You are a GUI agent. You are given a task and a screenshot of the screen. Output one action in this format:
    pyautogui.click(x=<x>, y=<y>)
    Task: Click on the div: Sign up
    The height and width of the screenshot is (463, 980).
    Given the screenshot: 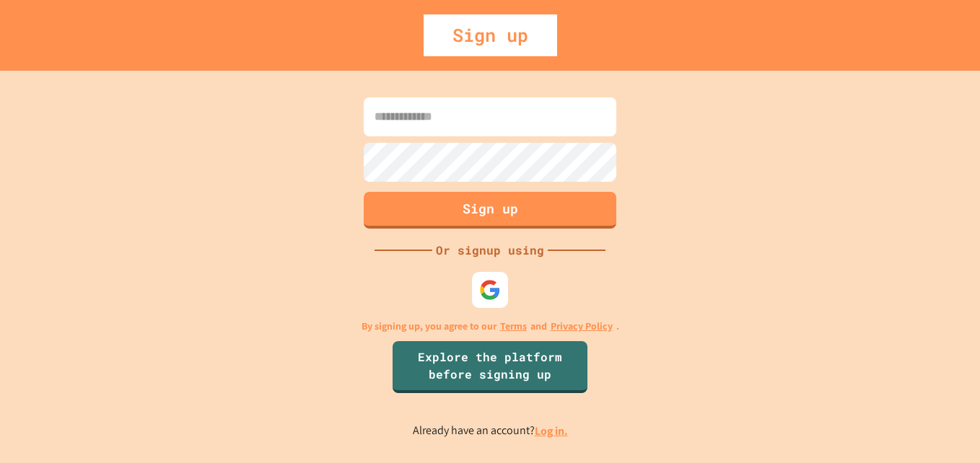 What is the action you would take?
    pyautogui.click(x=490, y=35)
    